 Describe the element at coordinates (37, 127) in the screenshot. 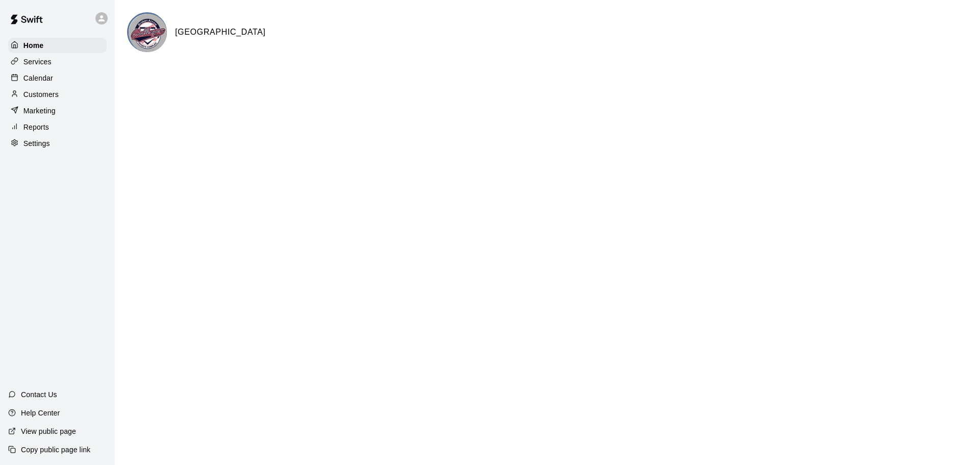

I see `p: Reports` at that location.